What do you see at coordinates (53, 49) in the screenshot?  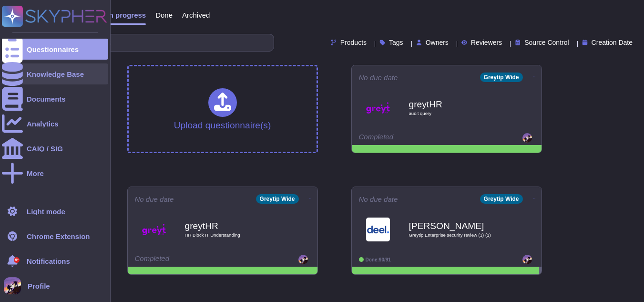 I see `div: Questionnaires` at bounding box center [53, 49].